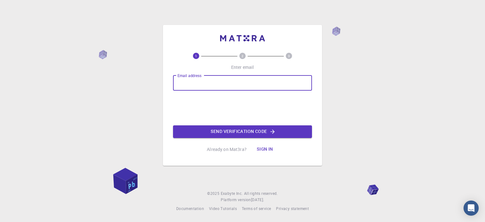 The height and width of the screenshot is (222, 485). I want to click on text: 2, so click(242, 56).